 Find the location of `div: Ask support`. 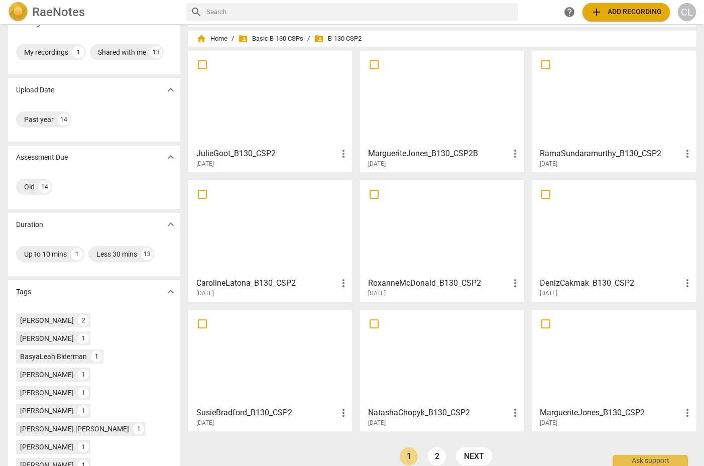

div: Ask support is located at coordinates (650, 460).